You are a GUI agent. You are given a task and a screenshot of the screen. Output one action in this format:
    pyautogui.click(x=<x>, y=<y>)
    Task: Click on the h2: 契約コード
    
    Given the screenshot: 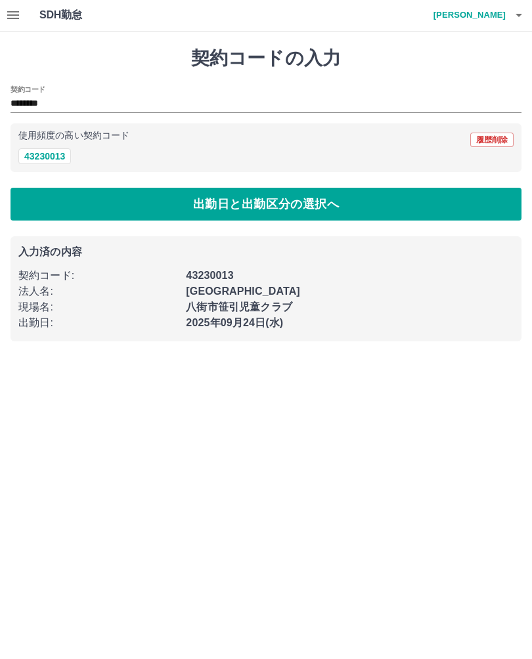 What is the action you would take?
    pyautogui.click(x=28, y=90)
    